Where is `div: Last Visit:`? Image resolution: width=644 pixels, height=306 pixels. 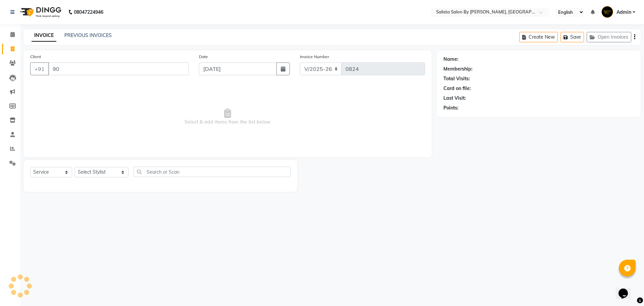
div: Last Visit: is located at coordinates (455, 98).